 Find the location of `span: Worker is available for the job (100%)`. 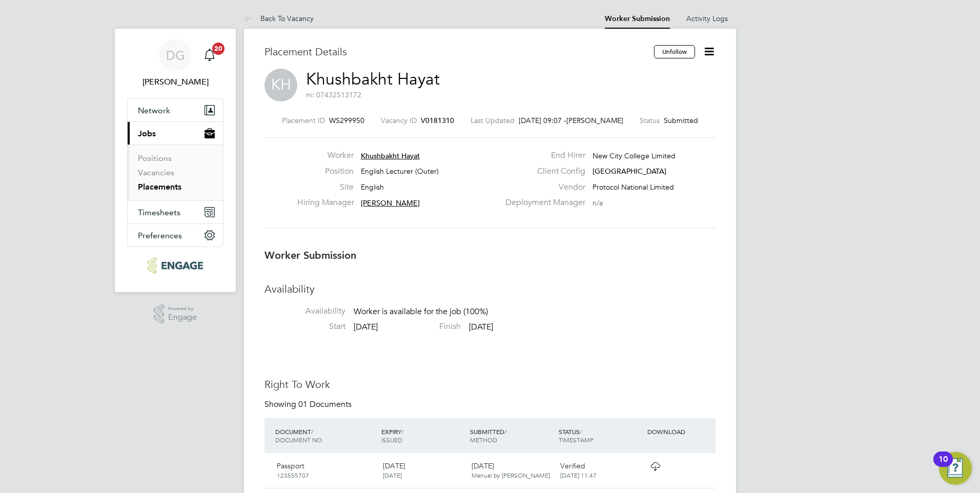

span: Worker is available for the job (100%) is located at coordinates (421, 312).